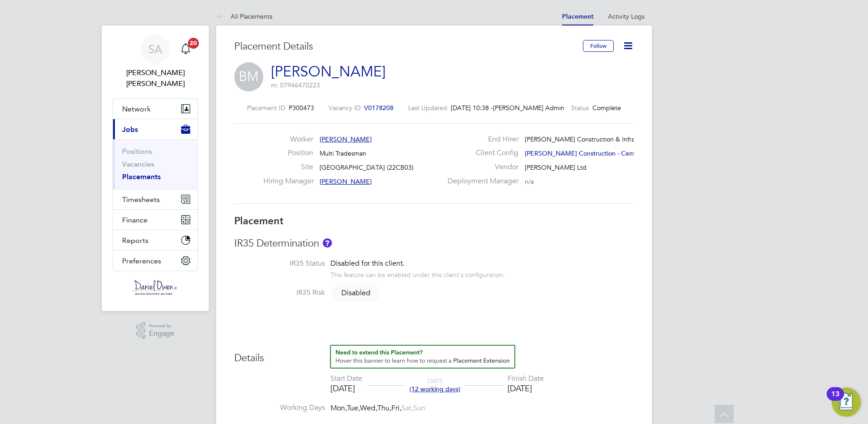  I want to click on div: This feature can be enabled under this client's configuration., so click(418, 273).